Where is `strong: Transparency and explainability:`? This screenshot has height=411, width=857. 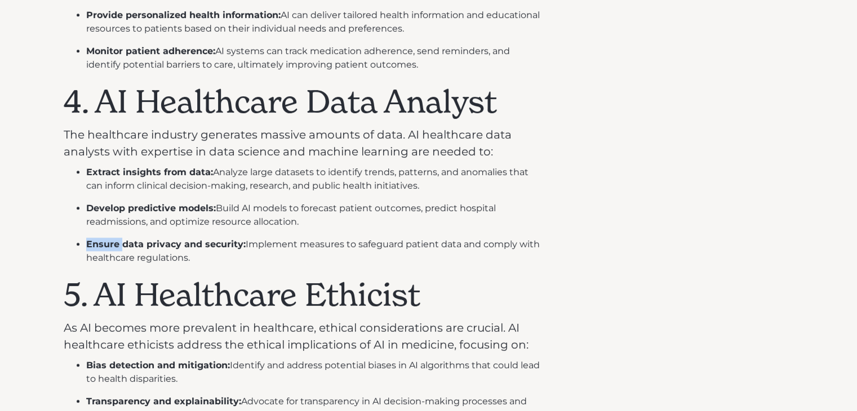 strong: Transparency and explainability: is located at coordinates (163, 401).